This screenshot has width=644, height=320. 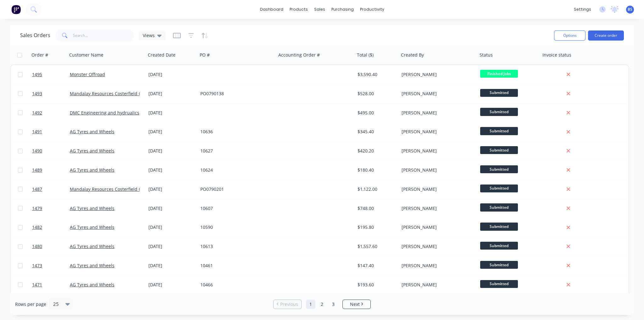 What do you see at coordinates (412, 55) in the screenshot?
I see `div: Created By` at bounding box center [412, 55].